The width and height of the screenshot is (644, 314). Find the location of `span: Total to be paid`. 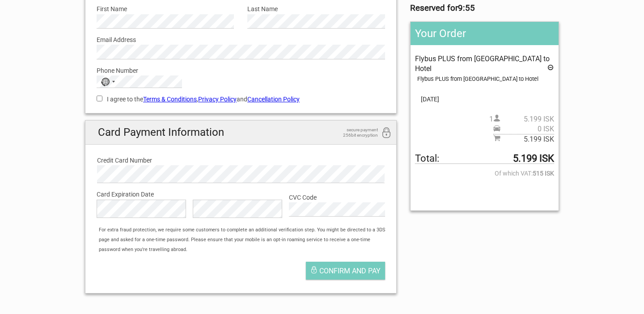

span: Total to be paid is located at coordinates (484, 159).